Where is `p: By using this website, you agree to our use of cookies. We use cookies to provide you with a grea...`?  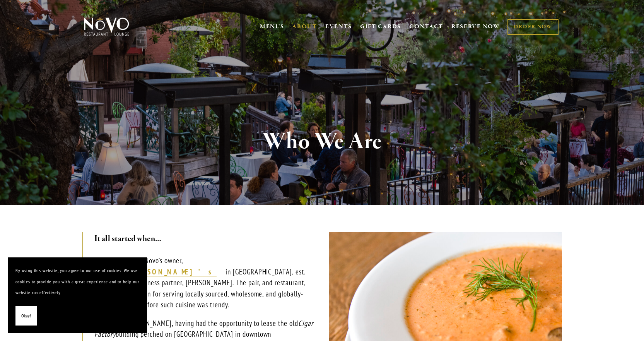
p: By using this website, you agree to our use of cookies. We use cookies to provide you with a grea... is located at coordinates (78, 281).